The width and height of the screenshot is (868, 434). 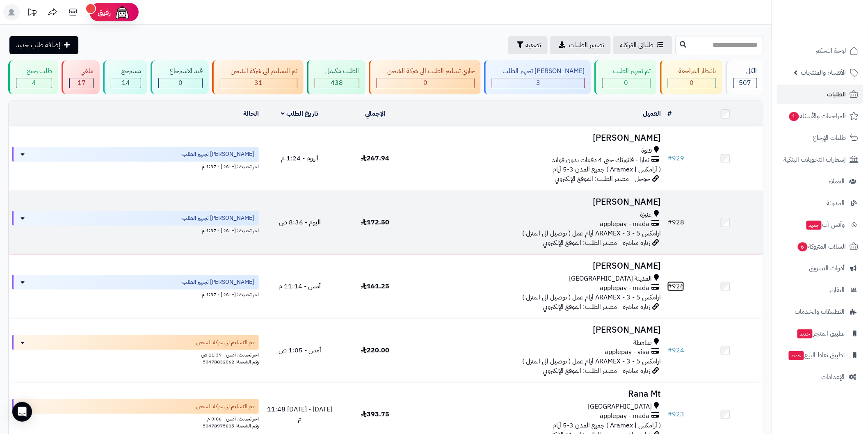 What do you see at coordinates (817, 356) in the screenshot?
I see `span: تطبيق نقاط البيع` at bounding box center [817, 356].